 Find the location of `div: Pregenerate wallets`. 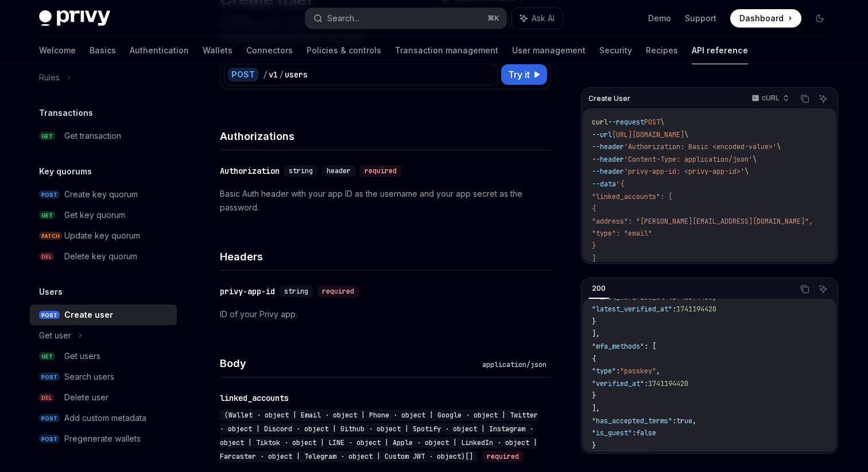

div: Pregenerate wallets is located at coordinates (103, 439).